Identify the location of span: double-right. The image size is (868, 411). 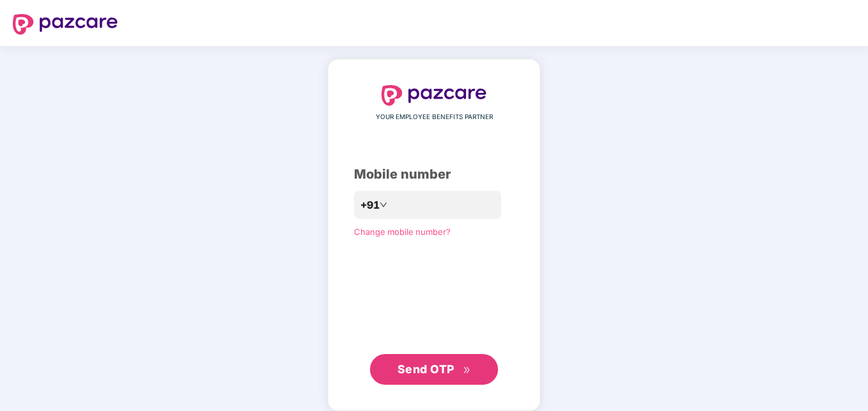
(467, 370).